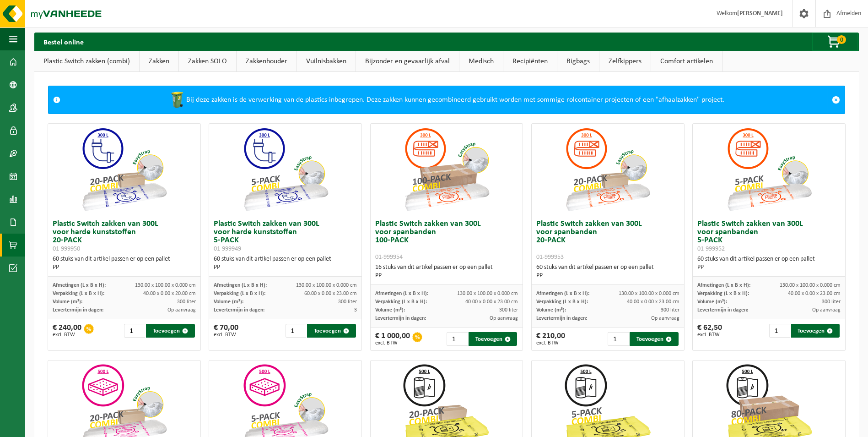  What do you see at coordinates (835, 42) in the screenshot?
I see `button: 0` at bounding box center [835, 42].